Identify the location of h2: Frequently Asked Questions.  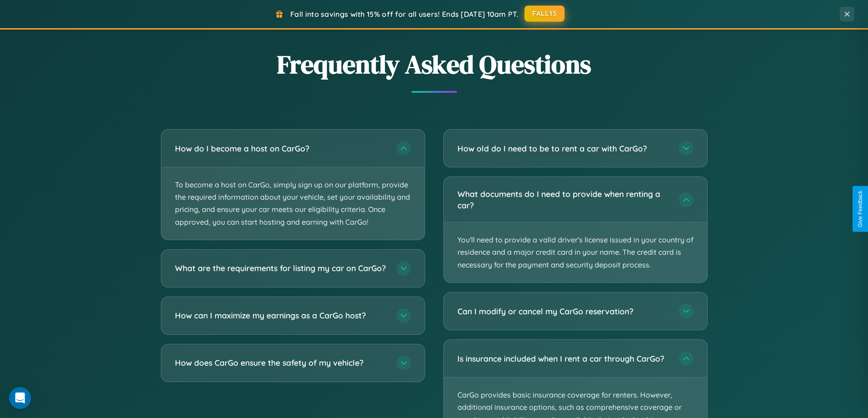
(434, 64).